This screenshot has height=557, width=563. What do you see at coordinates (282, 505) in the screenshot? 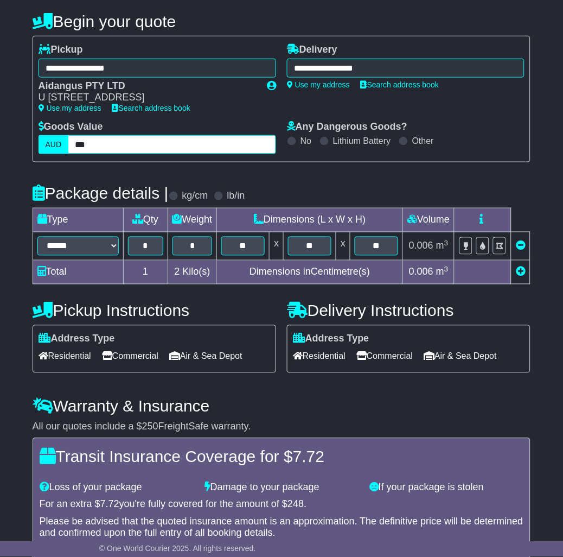
I see `div: For an extra $ you're fully covered for the amount of $ .` at bounding box center [282, 505].